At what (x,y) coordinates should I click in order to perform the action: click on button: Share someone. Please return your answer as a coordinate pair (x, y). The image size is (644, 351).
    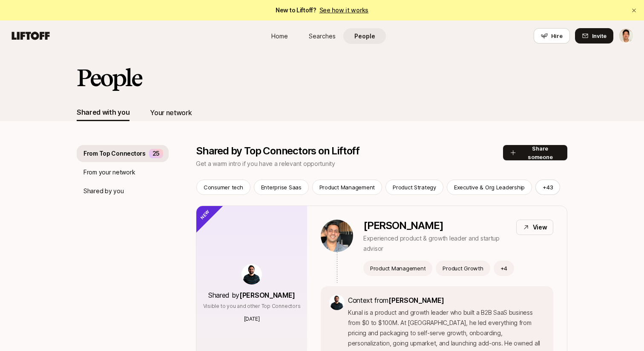
    Looking at the image, I should click on (535, 152).